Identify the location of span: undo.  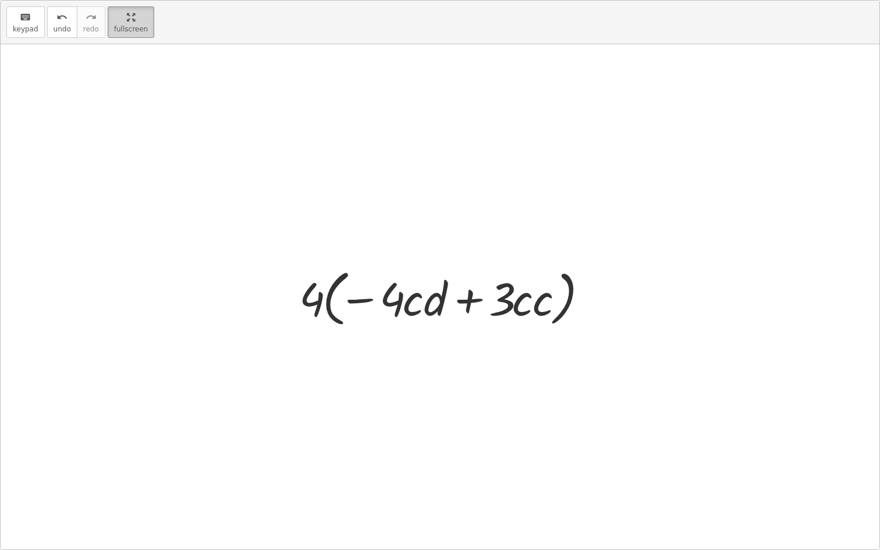
(62, 29).